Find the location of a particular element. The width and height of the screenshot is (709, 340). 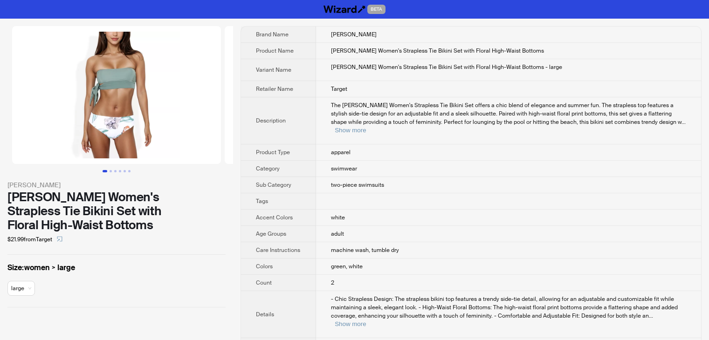

button: Go to slide 4 is located at coordinates (120, 171).